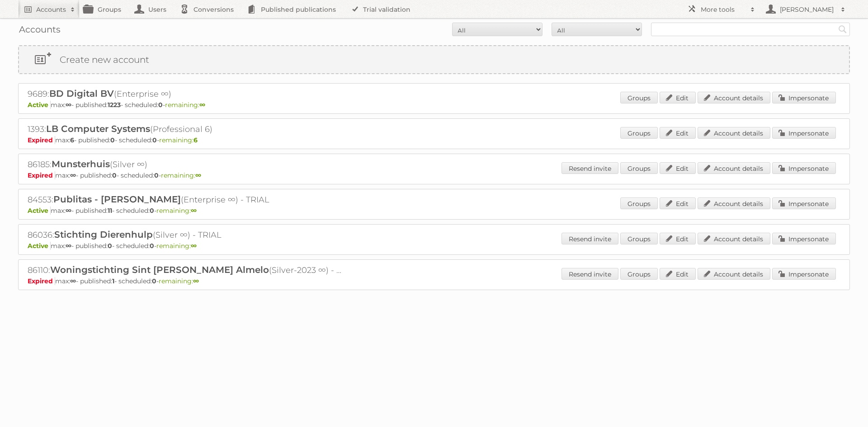 The image size is (868, 427). Describe the element at coordinates (843, 30) in the screenshot. I see `input: Search` at that location.